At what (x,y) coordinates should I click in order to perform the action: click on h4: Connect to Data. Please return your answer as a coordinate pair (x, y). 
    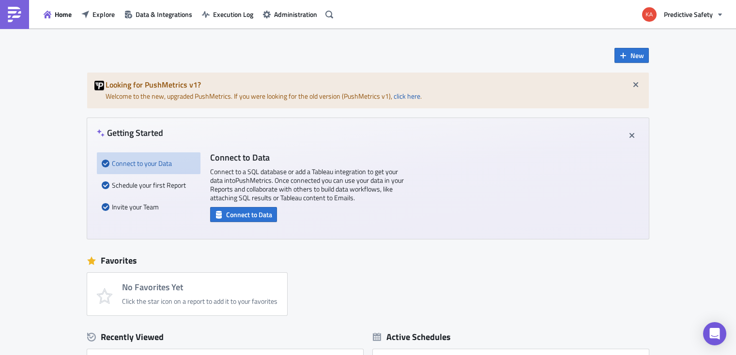
    Looking at the image, I should click on (307, 157).